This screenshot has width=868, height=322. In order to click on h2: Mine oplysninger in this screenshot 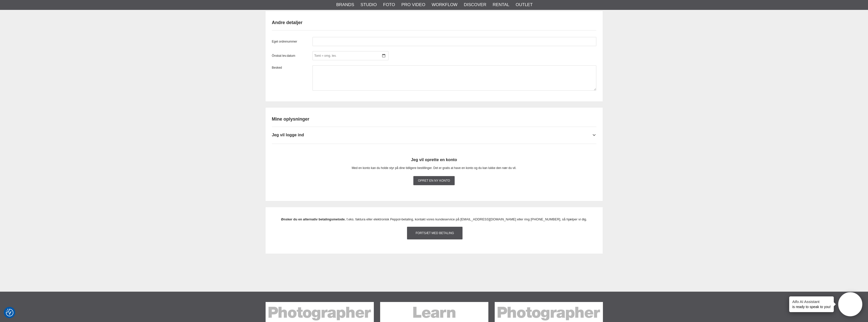, I will do `click(434, 119)`.